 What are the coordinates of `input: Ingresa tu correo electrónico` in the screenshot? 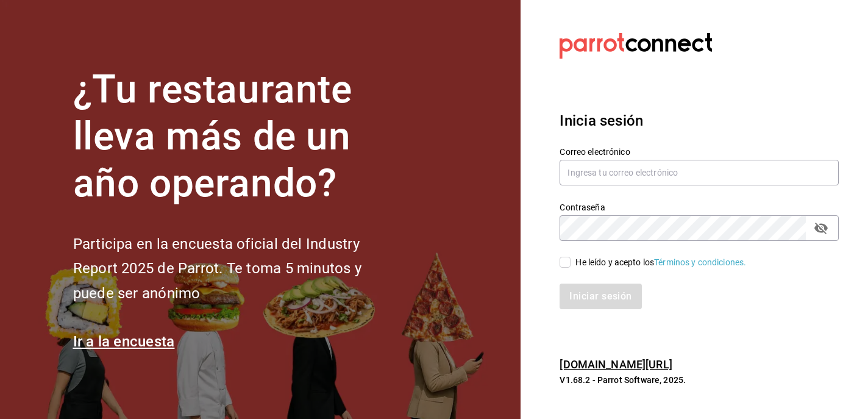 It's located at (699, 172).